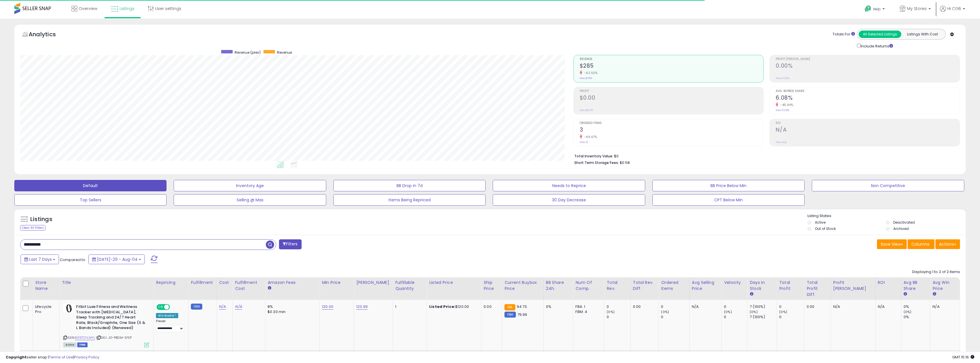 The image size is (980, 363). Describe the element at coordinates (409, 200) in the screenshot. I see `button: Items Being Repriced` at that location.